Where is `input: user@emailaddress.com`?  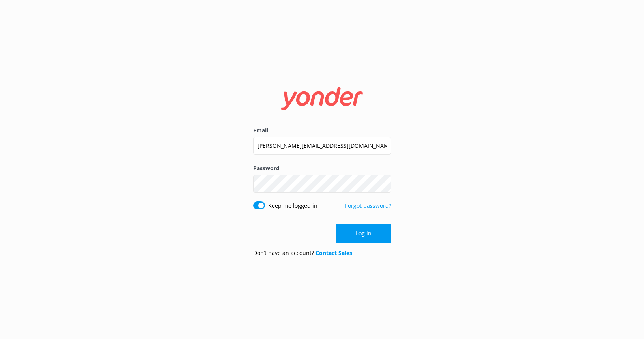
input: user@emailaddress.com is located at coordinates (322, 146).